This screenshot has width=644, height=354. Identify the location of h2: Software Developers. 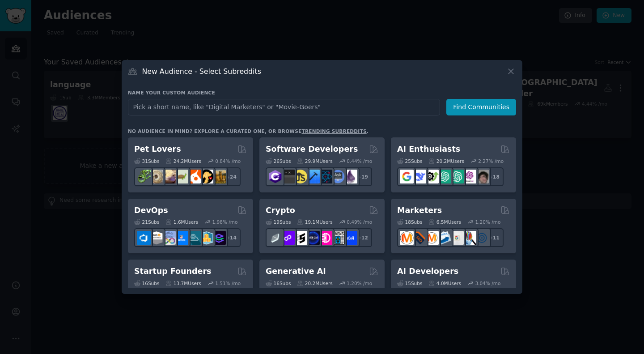
(312, 149).